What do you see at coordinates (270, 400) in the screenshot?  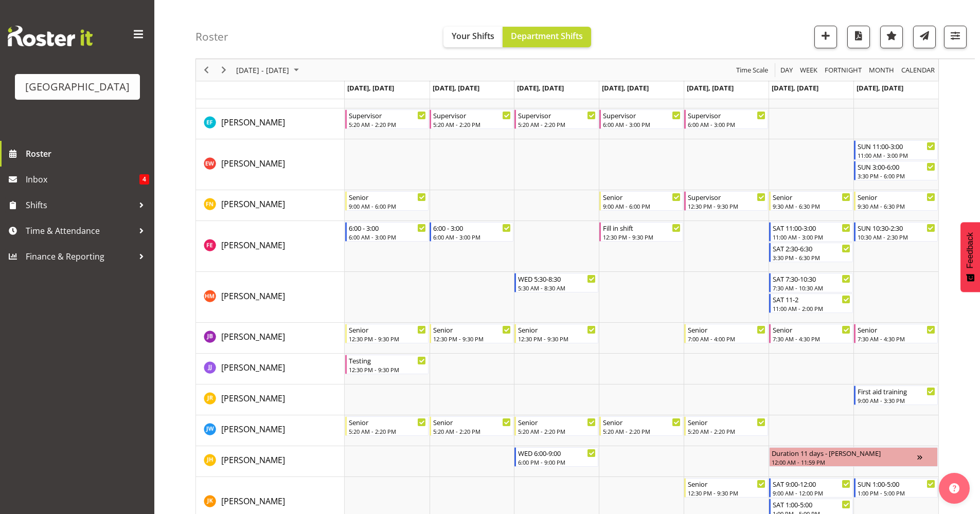 I see `td: Jasika Rohloff resource` at bounding box center [270, 400].